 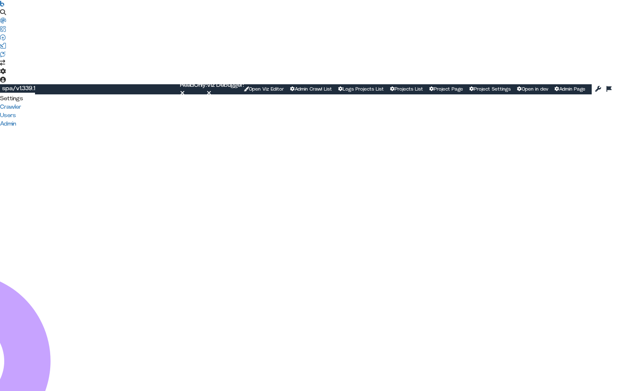 What do you see at coordinates (569, 89) in the screenshot?
I see `a: Admin Page` at bounding box center [569, 89].